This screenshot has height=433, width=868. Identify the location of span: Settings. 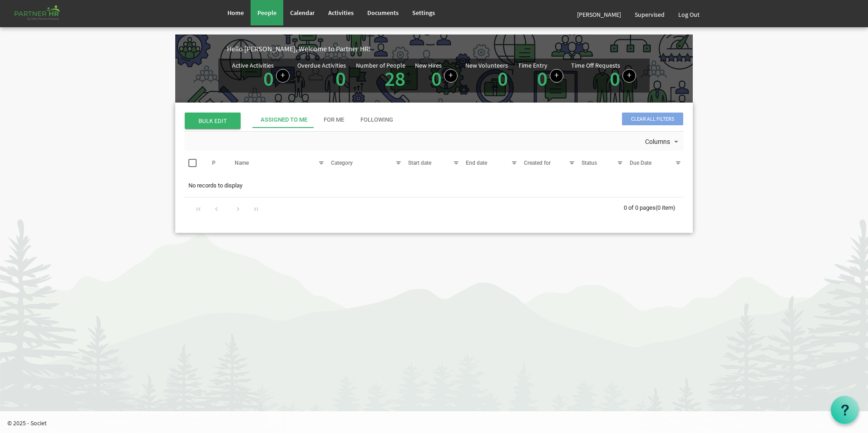
(424, 13).